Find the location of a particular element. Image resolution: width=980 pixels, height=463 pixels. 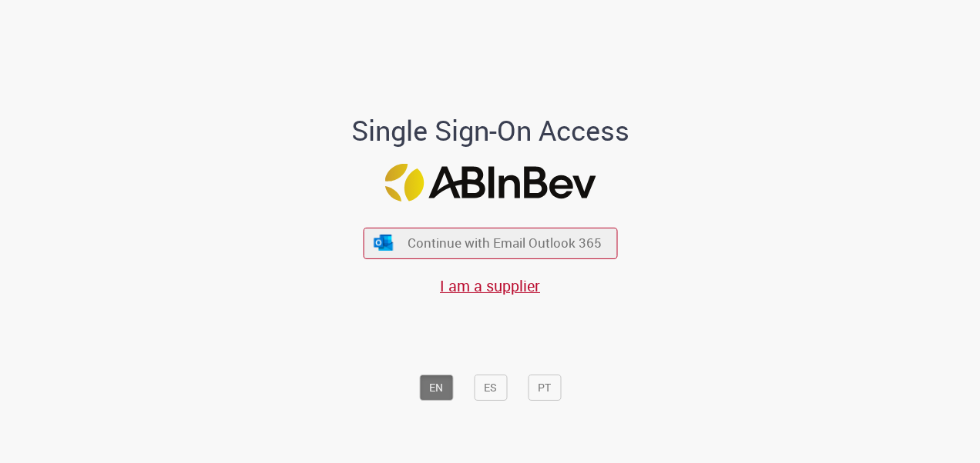

img: Logo ABInBev is located at coordinates (490, 182).